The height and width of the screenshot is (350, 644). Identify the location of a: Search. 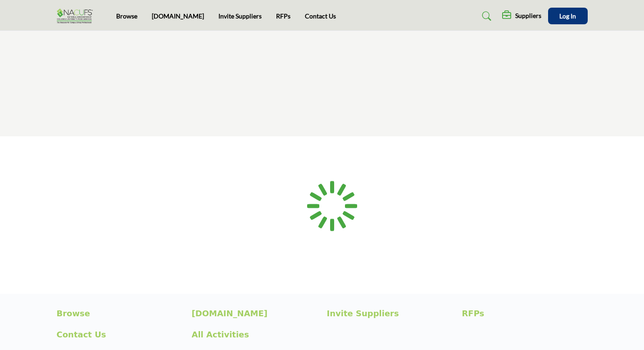
(485, 16).